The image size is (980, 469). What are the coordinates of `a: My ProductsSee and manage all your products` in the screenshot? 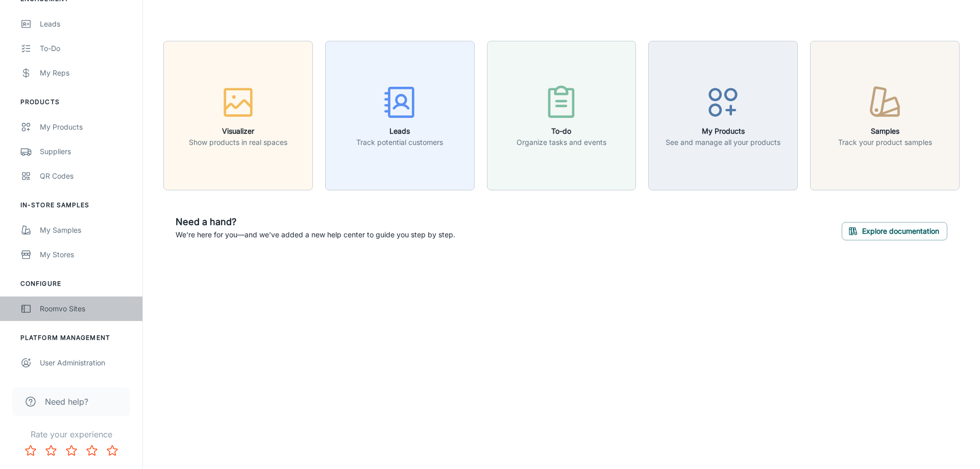 It's located at (723, 114).